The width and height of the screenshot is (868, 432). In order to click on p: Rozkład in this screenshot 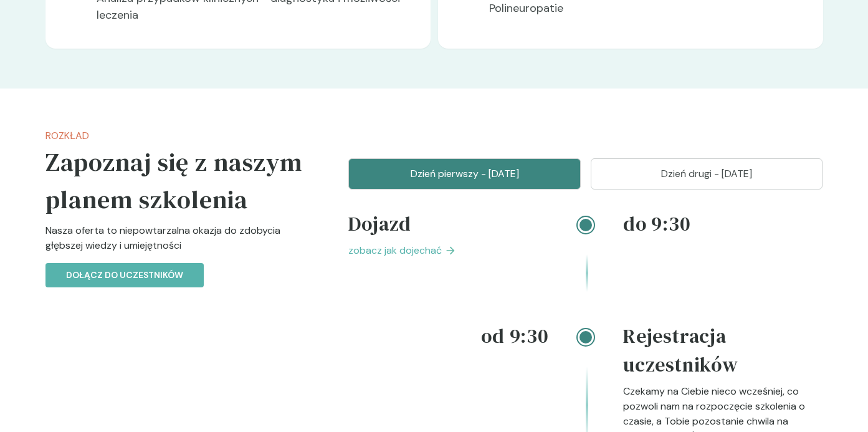, I will do `click(177, 136)`.